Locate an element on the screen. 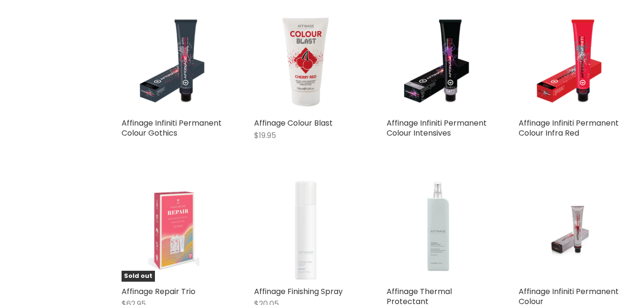 The height and width of the screenshot is (305, 644). img: Affinage Infiniti Permanent Colour Infra Red is located at coordinates (570, 61).